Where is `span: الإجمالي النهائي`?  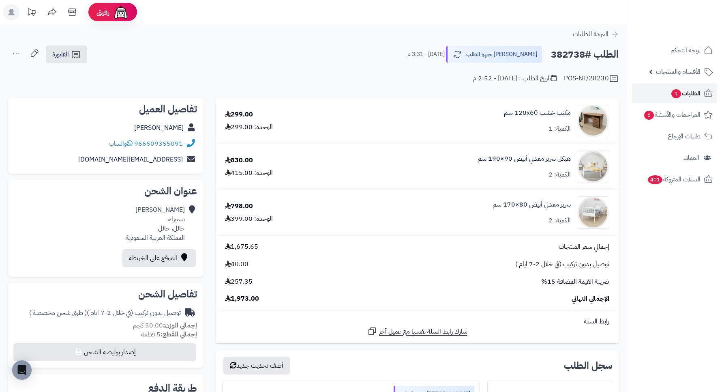
span: الإجمالي النهائي is located at coordinates (590, 298).